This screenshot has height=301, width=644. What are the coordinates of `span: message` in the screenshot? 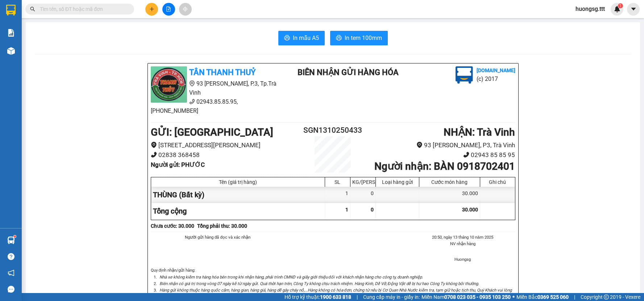 It's located at (11, 289).